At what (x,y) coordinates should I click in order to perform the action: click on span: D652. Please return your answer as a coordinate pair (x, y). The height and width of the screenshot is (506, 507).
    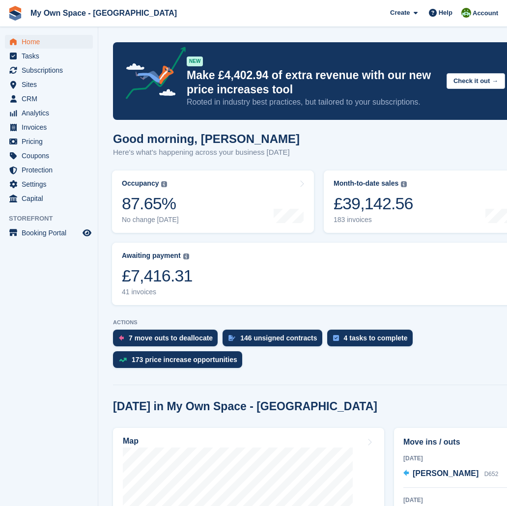
    Looking at the image, I should click on (491, 474).